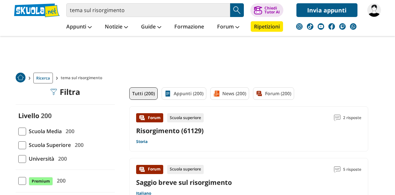 The height and width of the screenshot is (195, 395). Describe the element at coordinates (352, 118) in the screenshot. I see `span: 2 risposte` at that location.